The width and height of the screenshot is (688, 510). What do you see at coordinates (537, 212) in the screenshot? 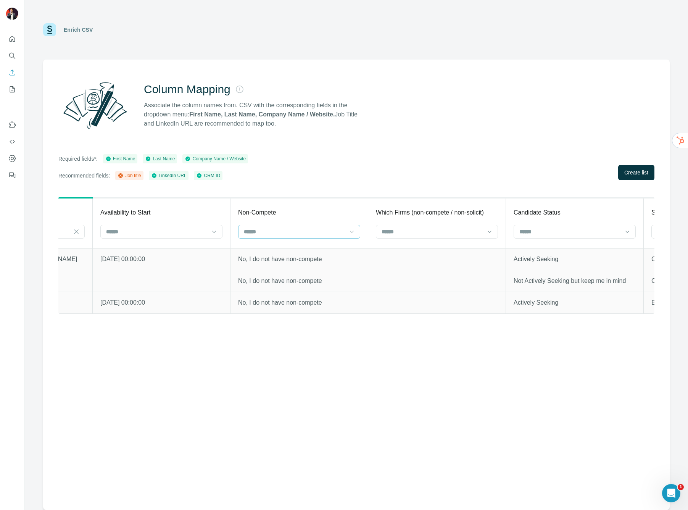
I see `p: Candidate Status` at bounding box center [537, 212].